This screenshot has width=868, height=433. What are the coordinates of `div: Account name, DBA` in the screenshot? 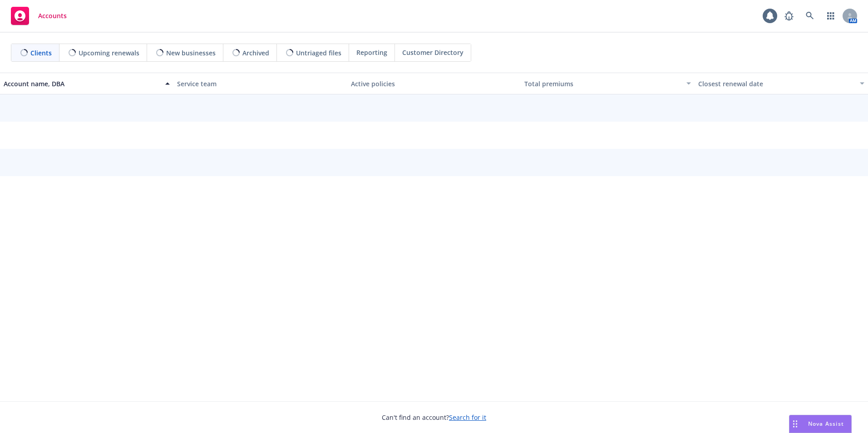 It's located at (82, 84).